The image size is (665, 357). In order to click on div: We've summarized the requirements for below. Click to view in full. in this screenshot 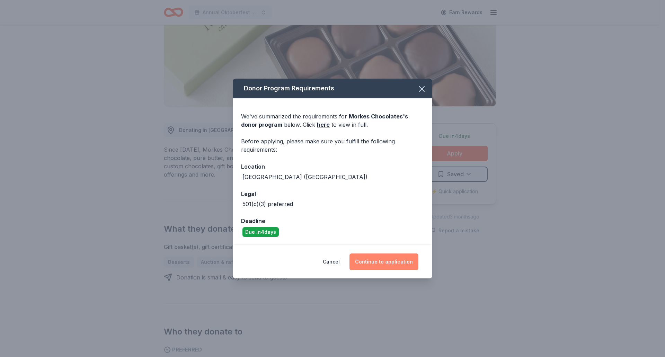, I will do `click(333, 121)`.